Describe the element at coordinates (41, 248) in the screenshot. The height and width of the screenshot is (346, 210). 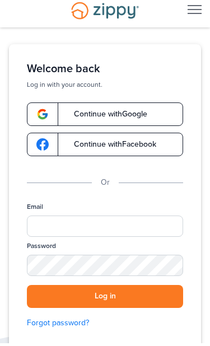
I see `label: Password` at that location.